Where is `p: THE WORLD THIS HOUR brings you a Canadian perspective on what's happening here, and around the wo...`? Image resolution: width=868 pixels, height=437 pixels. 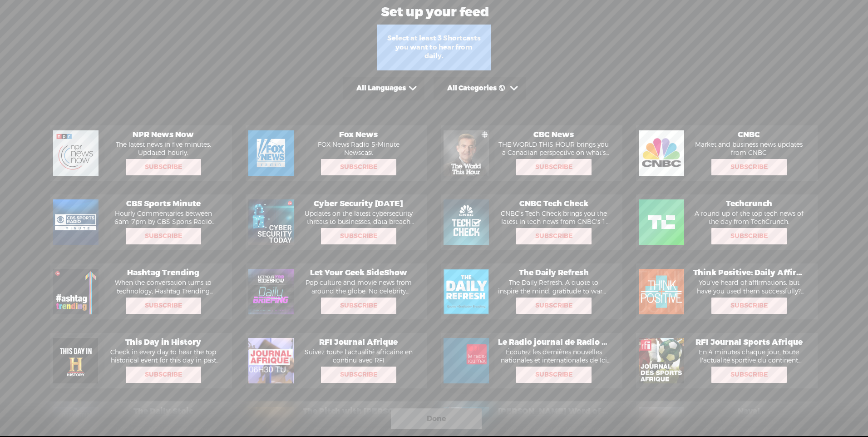
p: THE WORLD THIS HOUR brings you a Canadian perspective on what's happening here, and around the wo... is located at coordinates (553, 149).